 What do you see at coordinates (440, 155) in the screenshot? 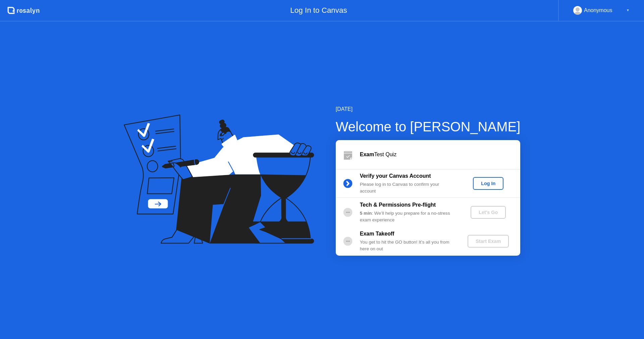
I see `div: Test Quiz` at bounding box center [440, 155].